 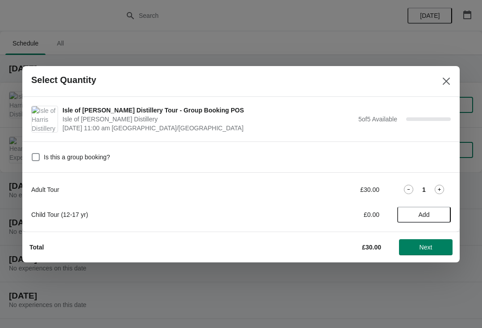 What do you see at coordinates (426, 247) in the screenshot?
I see `span: Next` at bounding box center [426, 247].